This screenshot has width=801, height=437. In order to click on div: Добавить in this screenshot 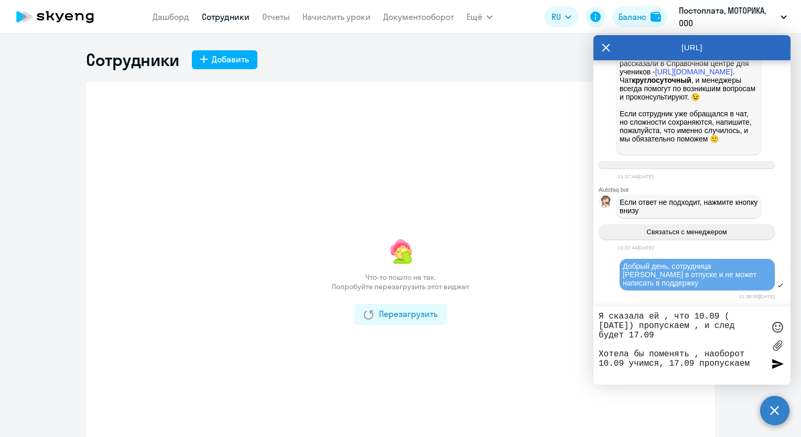, I will do `click(230, 59)`.